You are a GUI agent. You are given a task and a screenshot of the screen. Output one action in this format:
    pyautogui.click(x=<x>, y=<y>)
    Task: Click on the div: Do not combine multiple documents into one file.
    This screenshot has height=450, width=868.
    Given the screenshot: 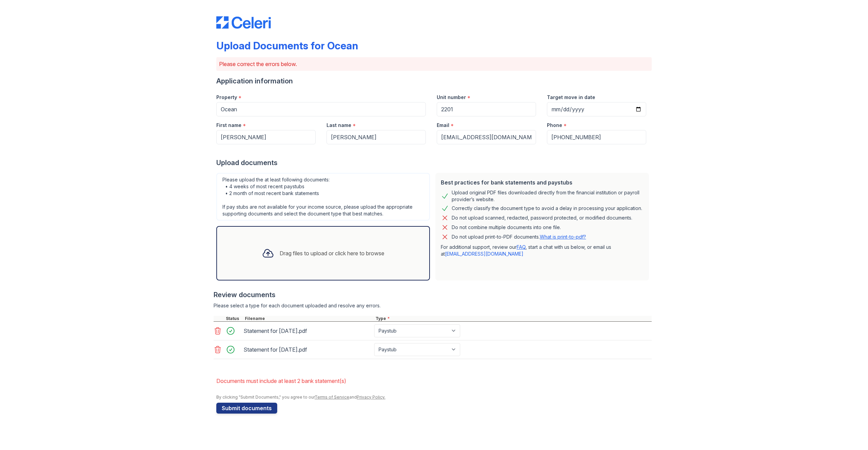 What is the action you would take?
    pyautogui.click(x=506, y=227)
    